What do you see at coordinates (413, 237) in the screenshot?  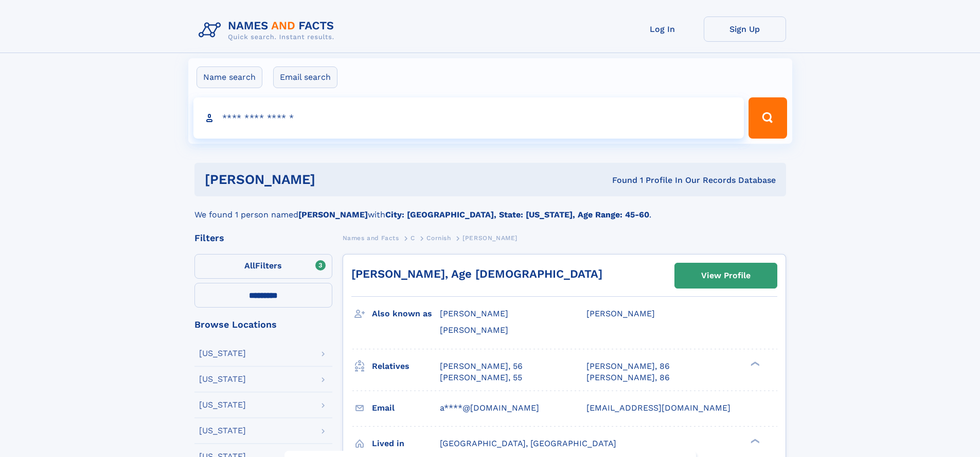 I see `a: C` at bounding box center [413, 237].